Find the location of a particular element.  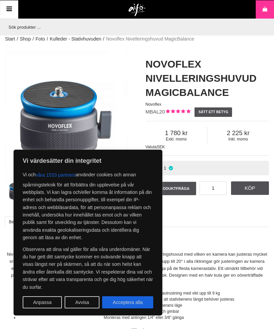

h2: Beskrivning is located at coordinates (137, 242).